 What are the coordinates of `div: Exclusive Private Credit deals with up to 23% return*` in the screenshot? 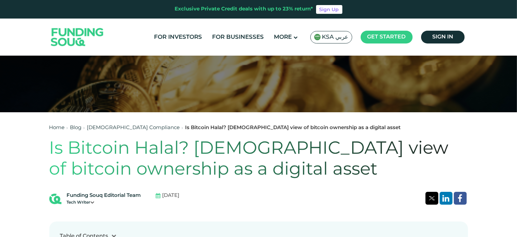 It's located at (244, 9).